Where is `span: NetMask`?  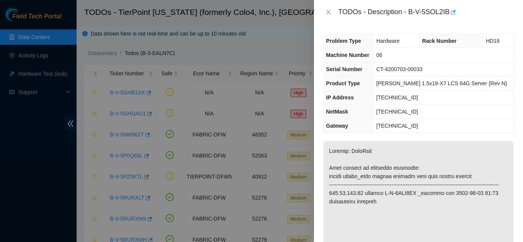
span: NetMask is located at coordinates (337, 112).